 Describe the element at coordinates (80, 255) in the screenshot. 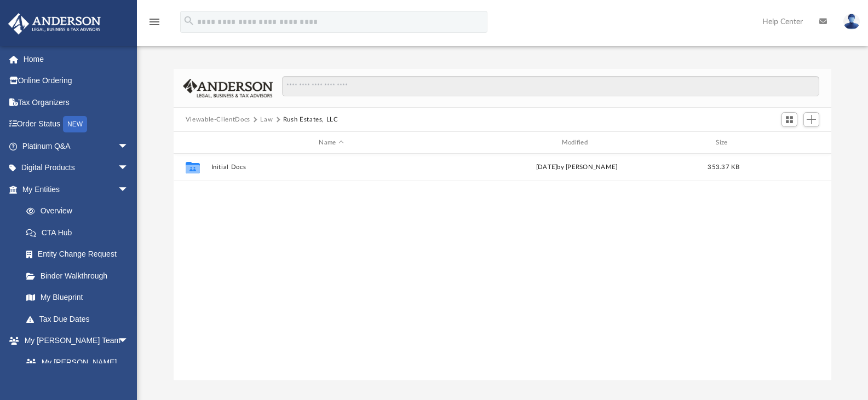

I see `a: Entity Change Request` at that location.